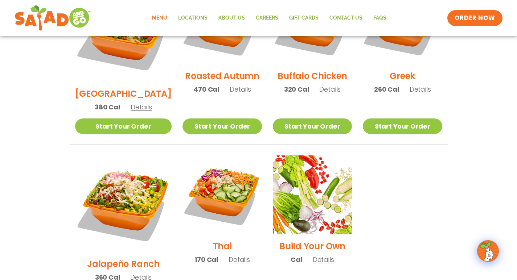  What do you see at coordinates (475, 18) in the screenshot?
I see `span: ORDER NOW` at bounding box center [475, 18].